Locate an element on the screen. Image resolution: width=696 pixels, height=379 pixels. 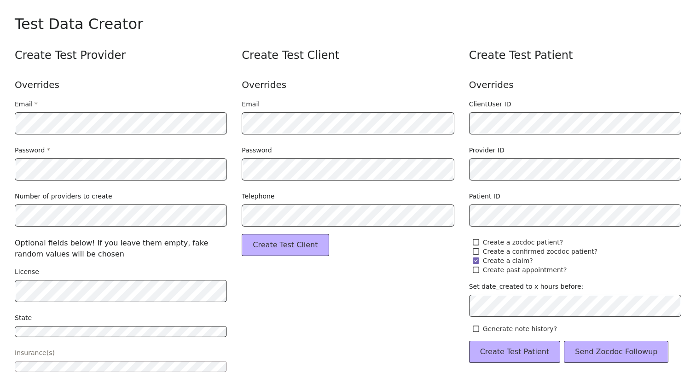
label: Insurance(s) is located at coordinates (35, 353).